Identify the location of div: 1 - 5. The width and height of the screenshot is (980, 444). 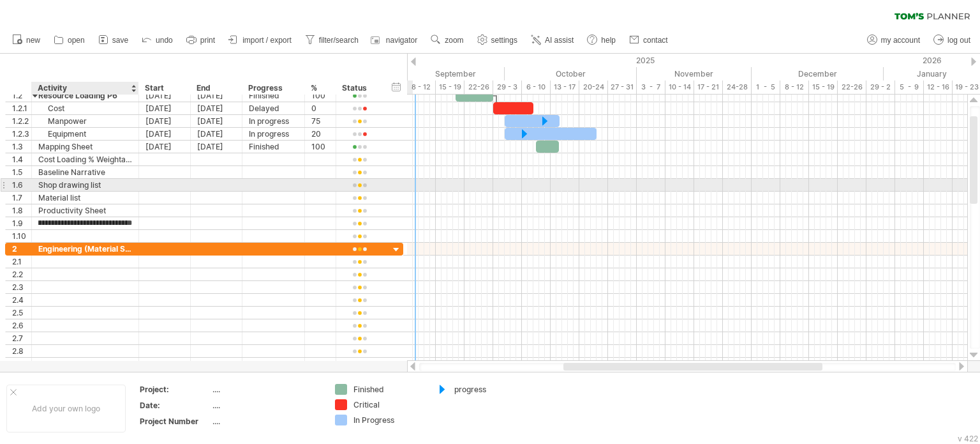
(766, 87).